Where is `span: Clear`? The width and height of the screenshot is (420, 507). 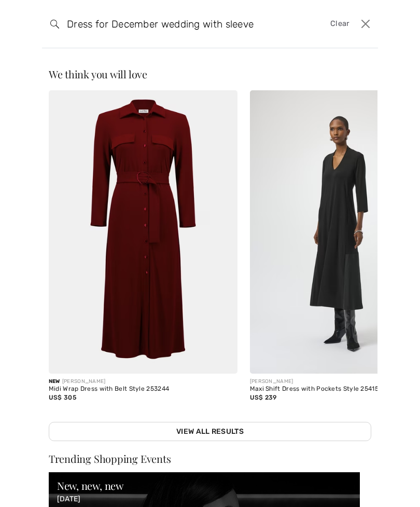
span: Clear is located at coordinates (340, 24).